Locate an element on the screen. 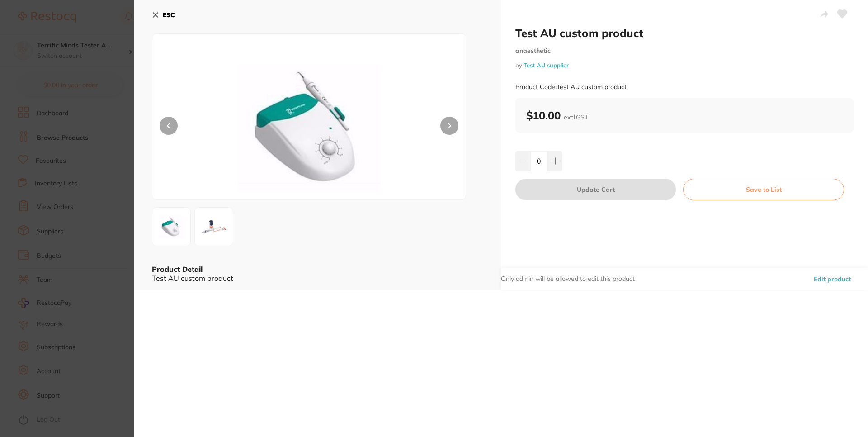 The height and width of the screenshot is (437, 868). img: MjhfbWVkNC5qcGc is located at coordinates (214, 227).